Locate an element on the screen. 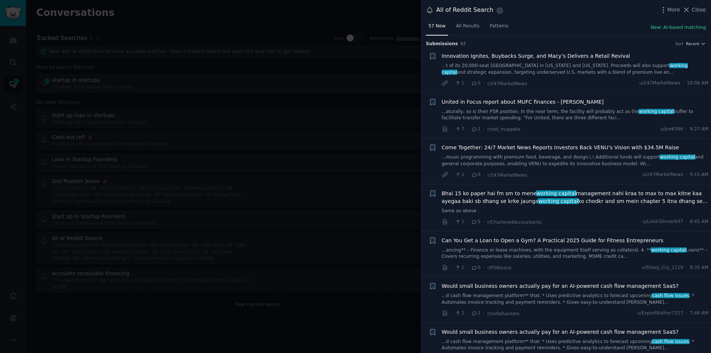  a: ...music programming with premium food, beverage, and design.\ \ Additional funds will supportwor... is located at coordinates (575, 160).